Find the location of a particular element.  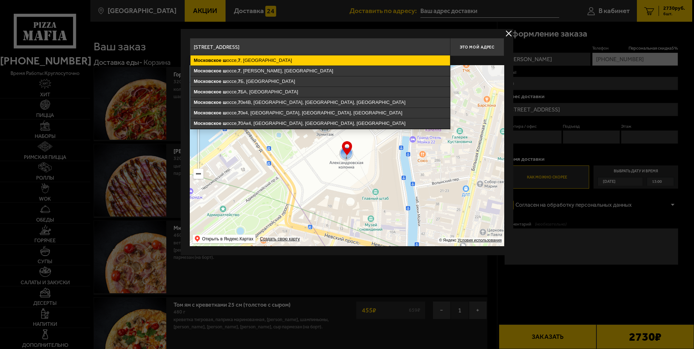

a: Условия использования is located at coordinates (480, 240).